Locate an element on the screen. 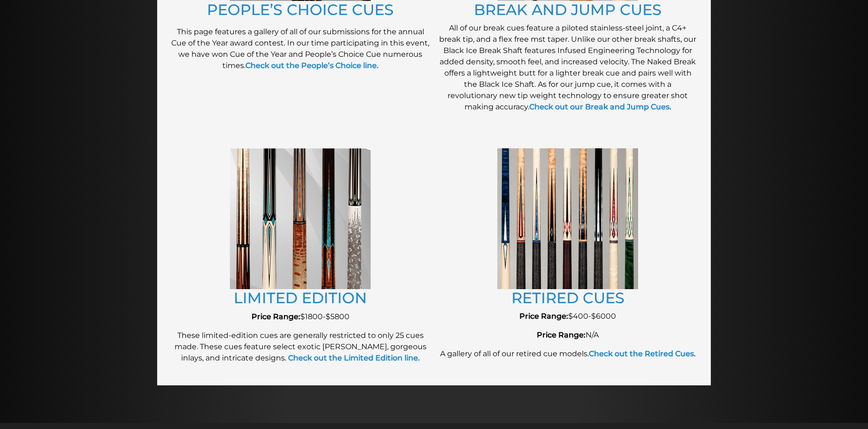 This screenshot has width=868, height=429. p: A gallery of all of our retired cue models. is located at coordinates (568, 354).